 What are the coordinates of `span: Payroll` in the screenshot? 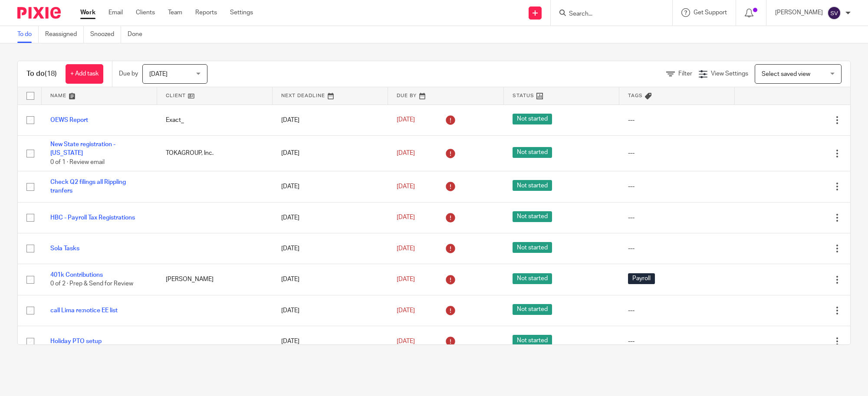 It's located at (642, 278).